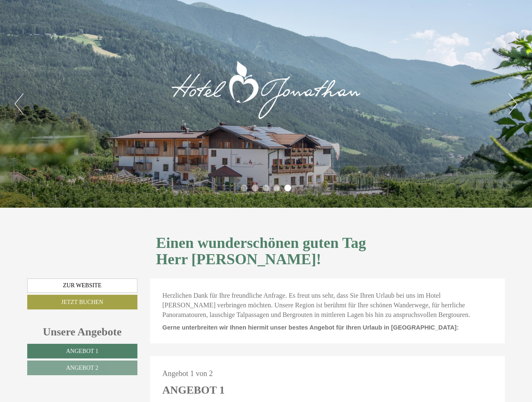  Describe the element at coordinates (328, 305) in the screenshot. I see `p: Herzlichen Dank für Ihre freundliche Anfrage. Es freut uns sehr, dass Sie Ihren Urlaub bei uns im...` at that location.